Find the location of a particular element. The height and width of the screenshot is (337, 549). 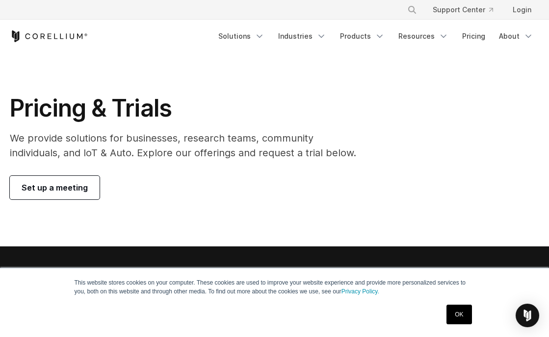

div: Open Intercom Messenger is located at coordinates (527, 316).